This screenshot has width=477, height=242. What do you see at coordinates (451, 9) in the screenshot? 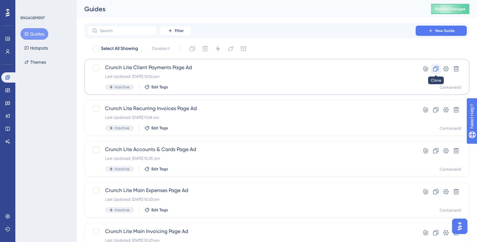
I see `button: Publish Changes` at bounding box center [451, 9].